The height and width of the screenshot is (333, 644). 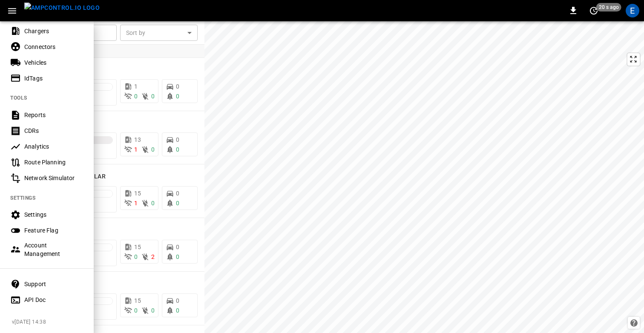 What do you see at coordinates (62, 8) in the screenshot?
I see `img: ampcontrol.io logo` at bounding box center [62, 8].